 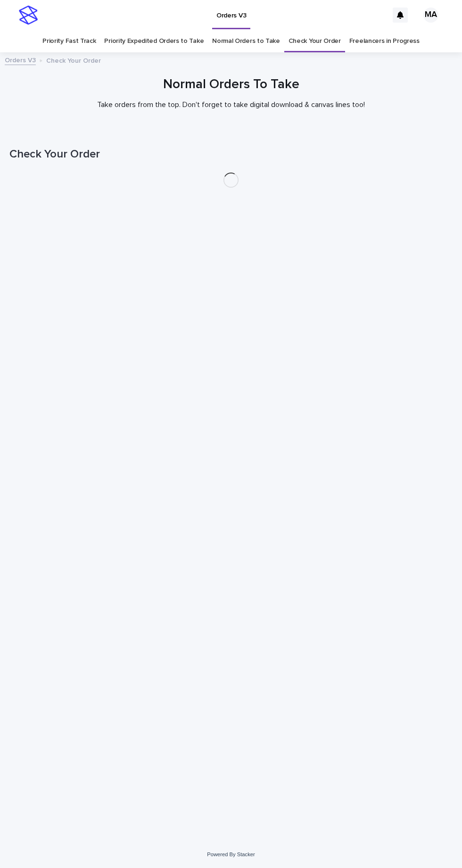 I want to click on h1: Normal Orders To Take, so click(x=231, y=85).